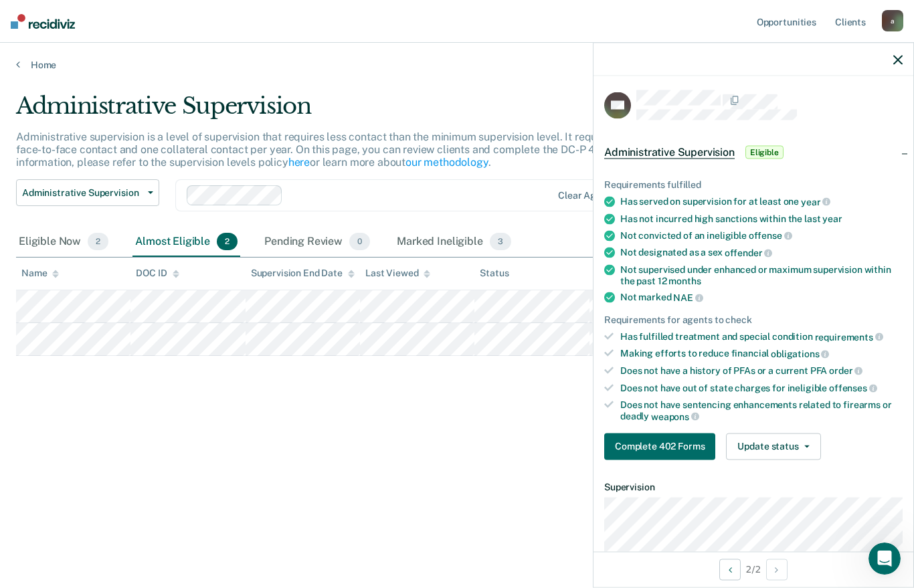 The width and height of the screenshot is (914, 588). I want to click on div: Name, so click(40, 272).